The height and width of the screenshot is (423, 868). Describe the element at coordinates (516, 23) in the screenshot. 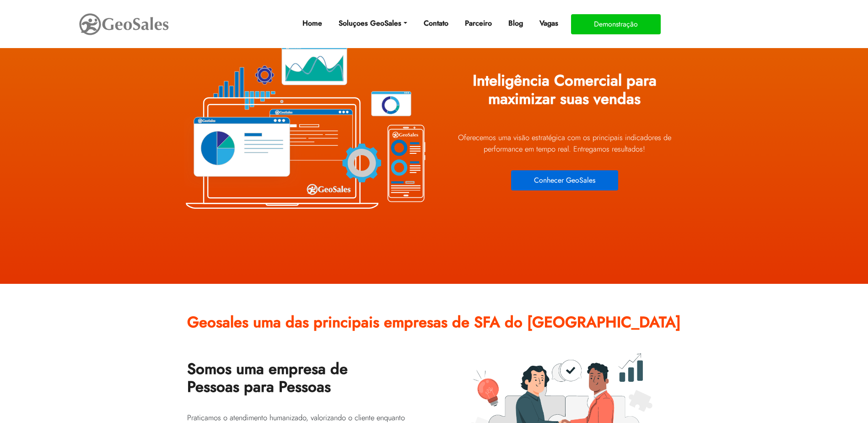

I see `a: Blog` at that location.